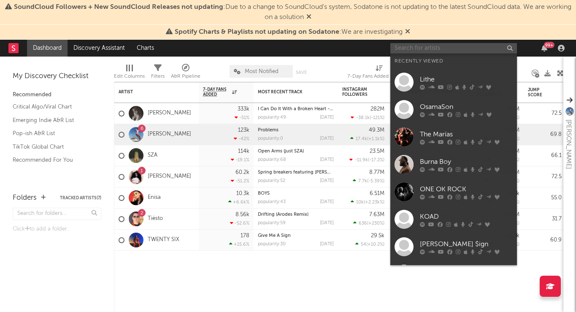  Describe the element at coordinates (375, 244) in the screenshot. I see `span: +10.2 %` at that location.